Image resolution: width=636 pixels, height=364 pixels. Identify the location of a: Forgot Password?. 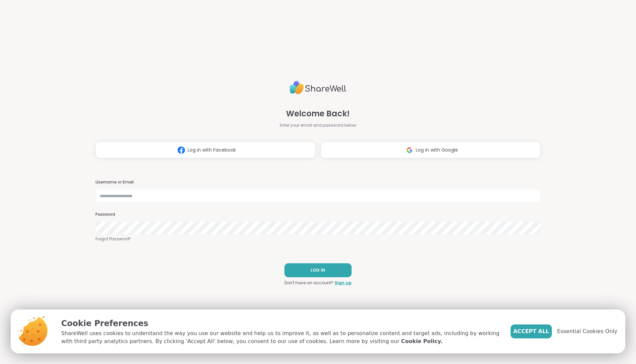
(318, 239).